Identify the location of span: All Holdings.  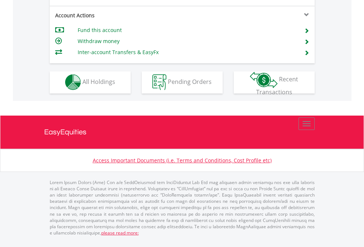
(99, 82).